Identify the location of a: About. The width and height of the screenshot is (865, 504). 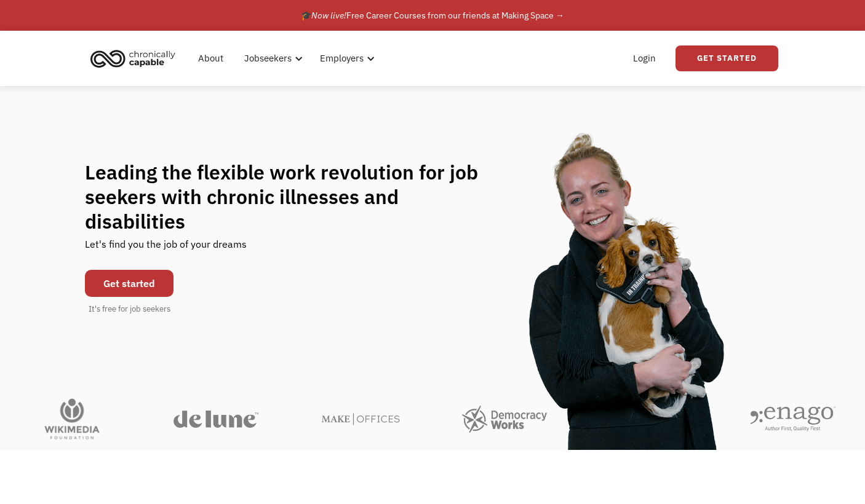
(210, 59).